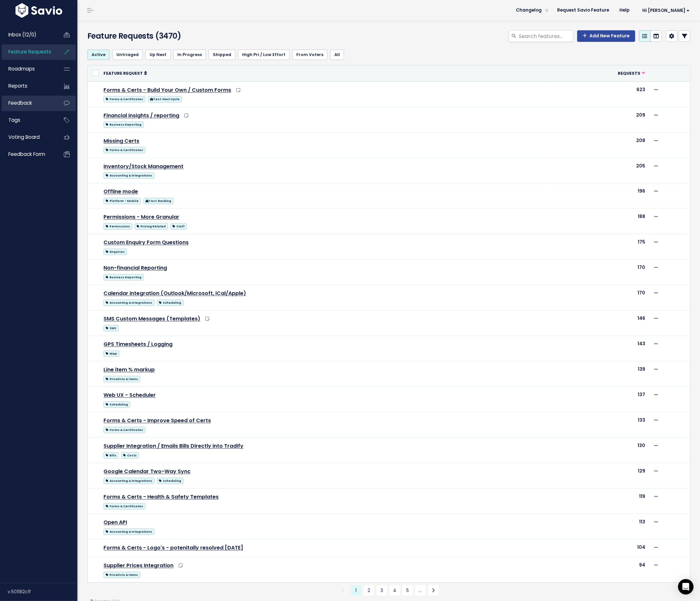  Describe the element at coordinates (124, 150) in the screenshot. I see `a: Forms & Certificates` at that location.